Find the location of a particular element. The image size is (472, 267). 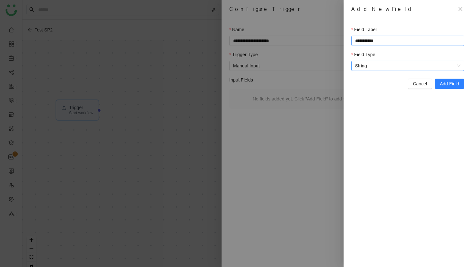

button: Close is located at coordinates (460, 9).